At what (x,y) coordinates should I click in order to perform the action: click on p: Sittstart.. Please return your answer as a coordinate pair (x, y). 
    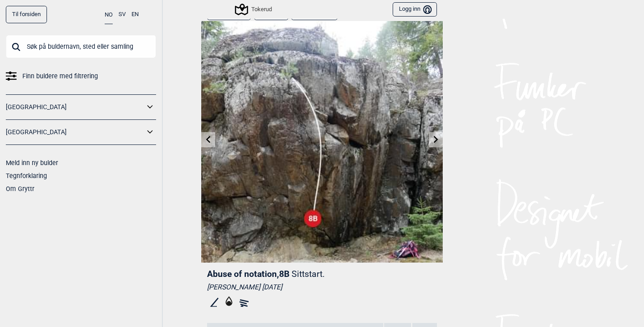
    Looking at the image, I should click on (308, 274).